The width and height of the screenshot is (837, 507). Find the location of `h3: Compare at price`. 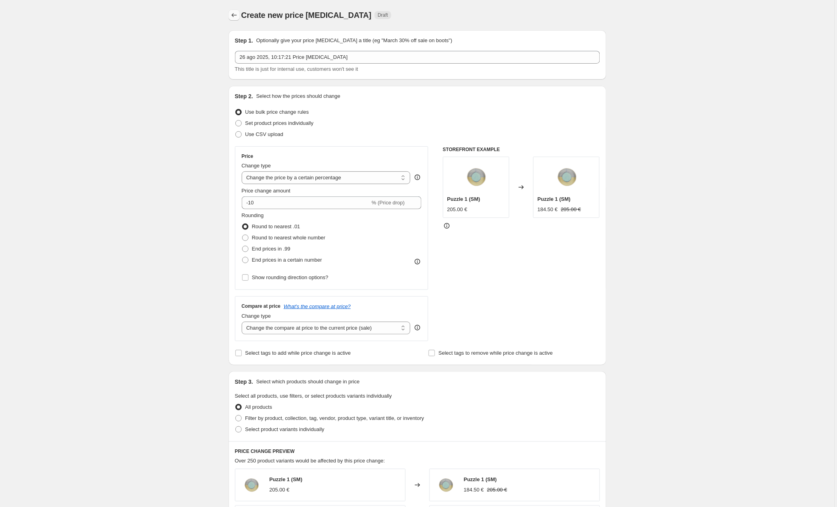

h3: Compare at price is located at coordinates (261, 306).